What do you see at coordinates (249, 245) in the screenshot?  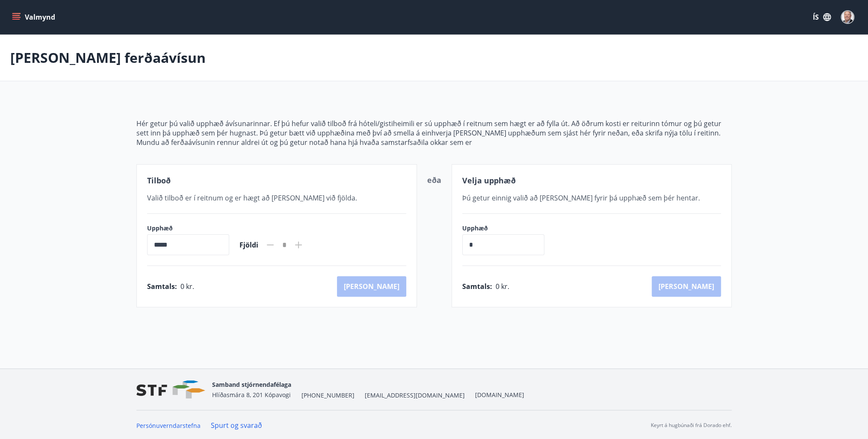 I see `span: Fjöldi` at bounding box center [249, 245].